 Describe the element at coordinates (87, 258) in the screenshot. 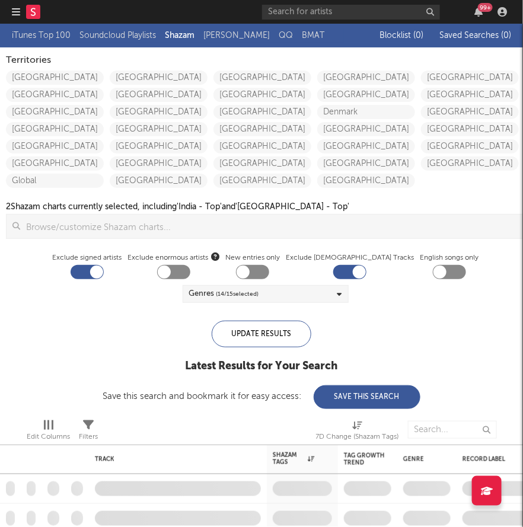

I see `label: Exclude signed artists` at that location.